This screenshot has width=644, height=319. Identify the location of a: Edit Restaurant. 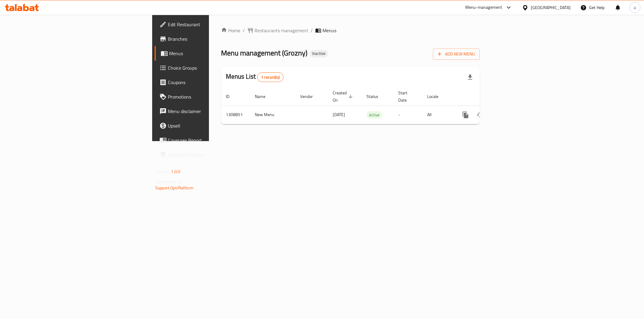
(207, 25).